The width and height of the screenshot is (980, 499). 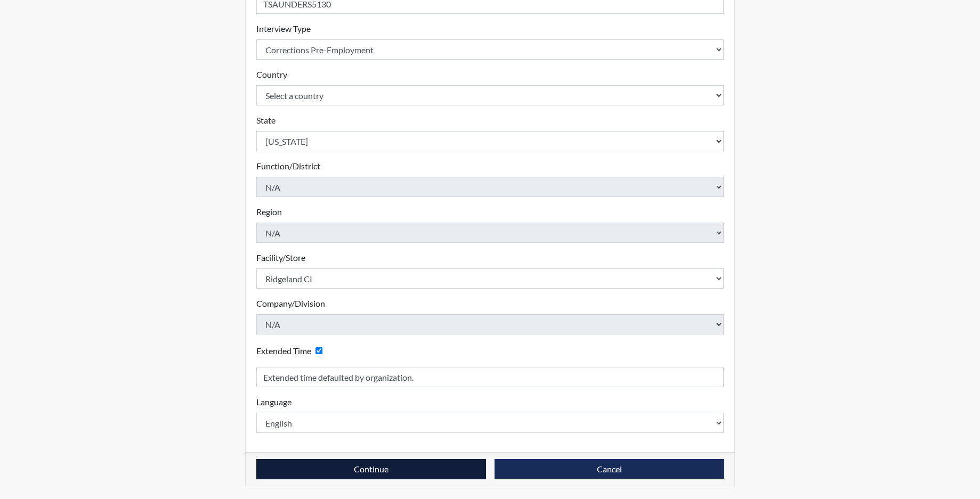 I want to click on label: Facility/Store, so click(x=281, y=258).